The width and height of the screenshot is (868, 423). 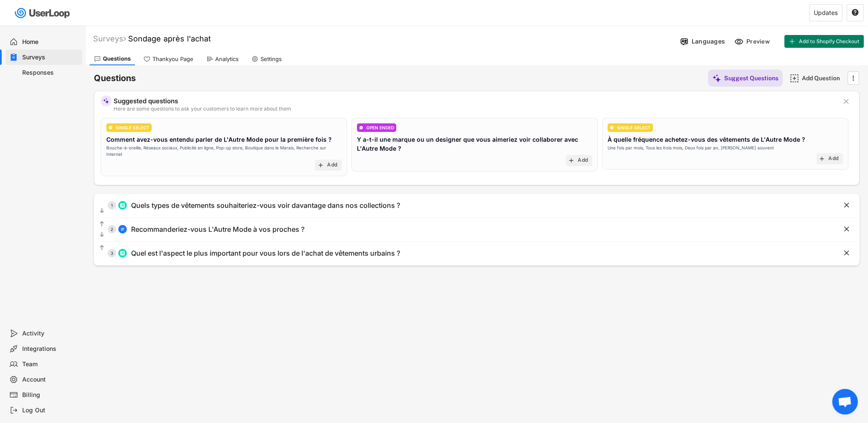 What do you see at coordinates (169, 38) in the screenshot?
I see `font: Sondage après l'achat` at bounding box center [169, 38].